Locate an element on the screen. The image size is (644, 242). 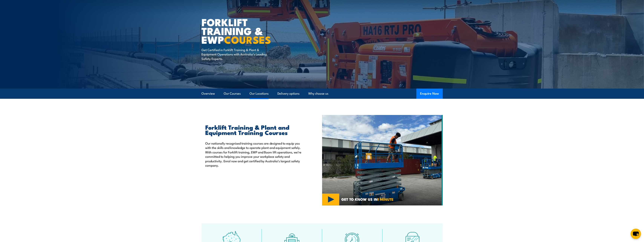
a: Our Courses is located at coordinates (232, 94).